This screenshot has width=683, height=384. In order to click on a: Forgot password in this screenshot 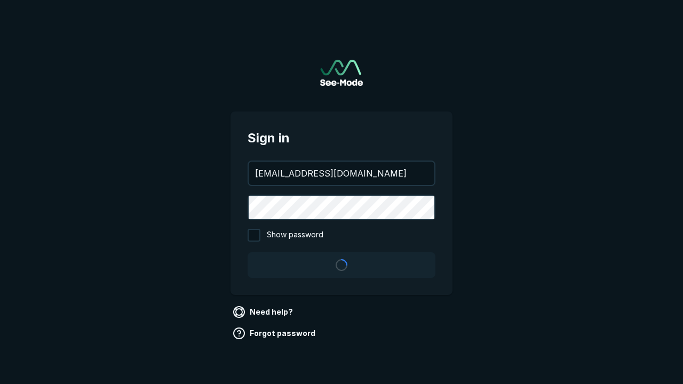, I will do `click(275, 334)`.